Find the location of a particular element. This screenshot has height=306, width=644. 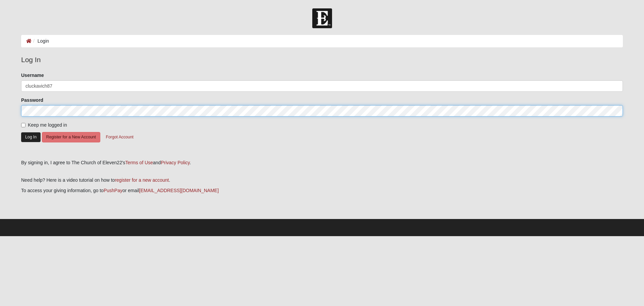

a: register for a new account is located at coordinates (142, 180).